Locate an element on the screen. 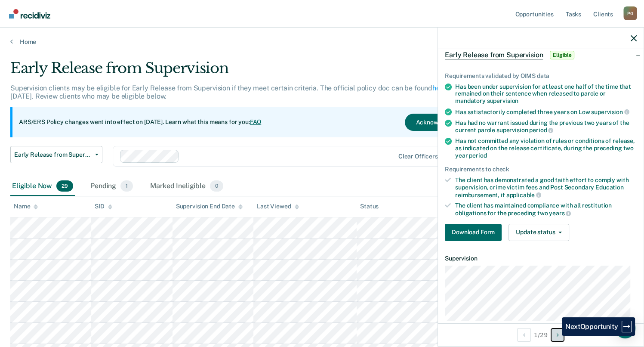  dt: Supervision is located at coordinates (540, 258).